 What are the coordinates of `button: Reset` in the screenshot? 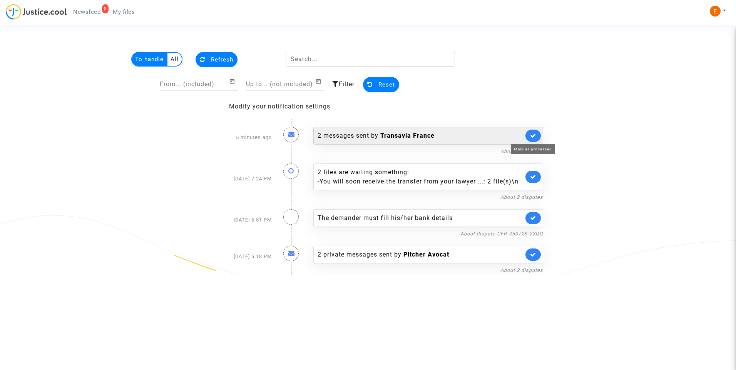 It's located at (381, 85).